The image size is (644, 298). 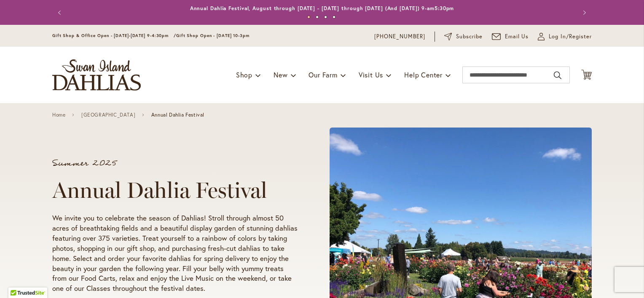 What do you see at coordinates (463, 36) in the screenshot?
I see `a: Subscribe` at bounding box center [463, 36].